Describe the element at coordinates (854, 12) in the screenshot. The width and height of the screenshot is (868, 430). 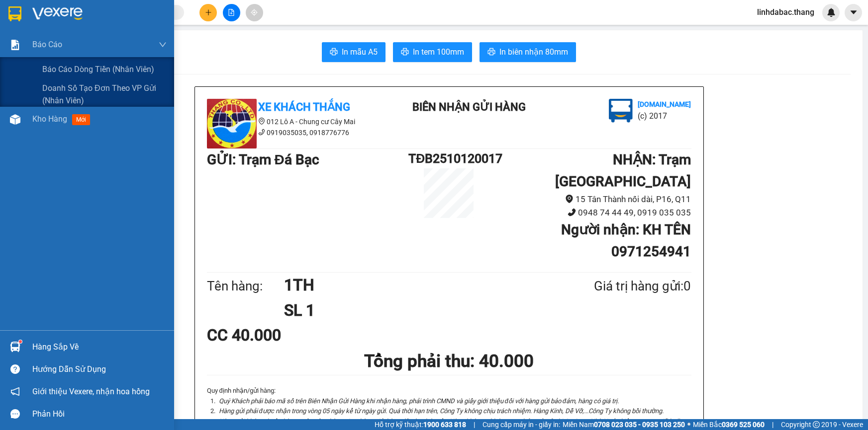
I see `span: caret-down` at that location.